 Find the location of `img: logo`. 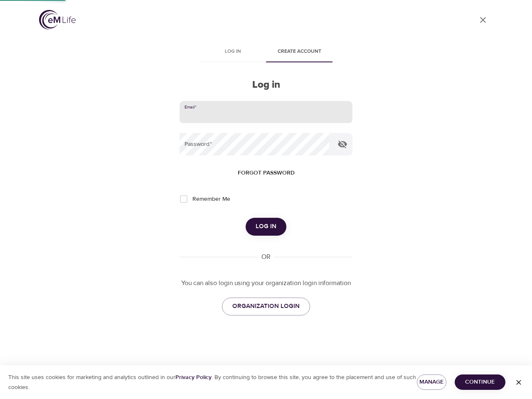

img: logo is located at coordinates (58, 19).